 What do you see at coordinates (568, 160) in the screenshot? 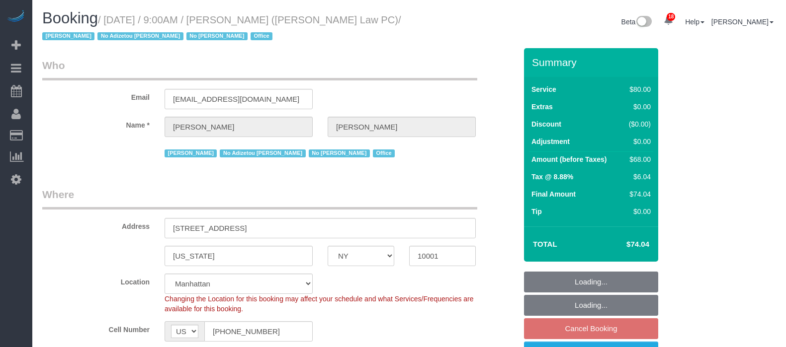
I see `label: Amount (before Taxes)` at bounding box center [568, 160].